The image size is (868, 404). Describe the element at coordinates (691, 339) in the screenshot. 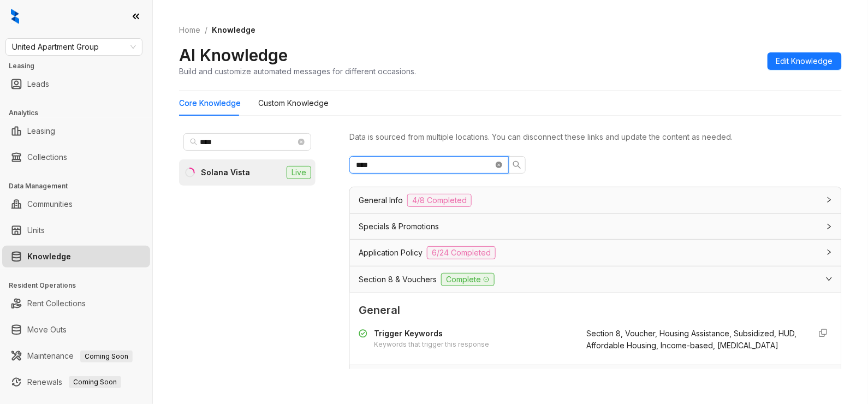

I see `span: Section 8, Voucher, Housing Assistance, Subsidized, HUD, Affordable Housing, Income-based, [MEDIC...` at that location.